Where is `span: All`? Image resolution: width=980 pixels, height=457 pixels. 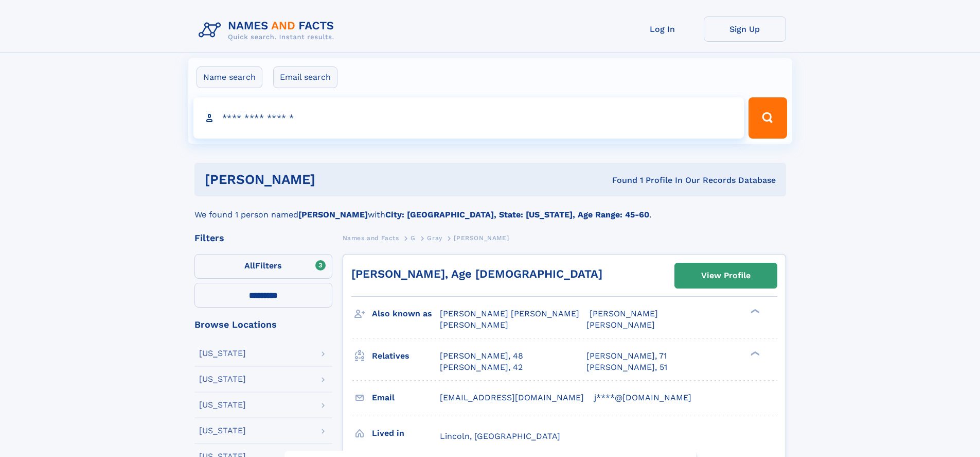 span: All is located at coordinates (250, 265).